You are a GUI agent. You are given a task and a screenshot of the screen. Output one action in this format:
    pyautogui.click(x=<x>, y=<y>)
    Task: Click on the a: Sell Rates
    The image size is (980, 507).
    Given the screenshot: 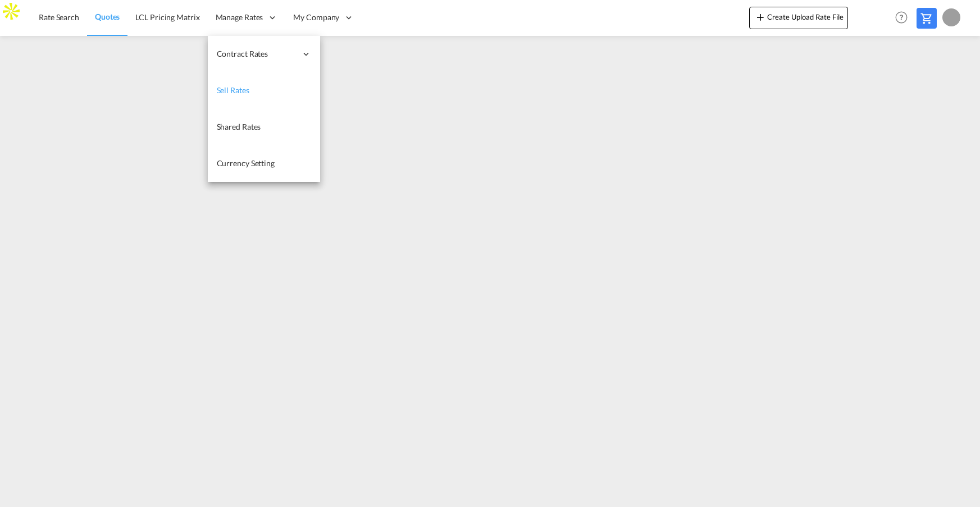 What is the action you would take?
    pyautogui.click(x=264, y=90)
    